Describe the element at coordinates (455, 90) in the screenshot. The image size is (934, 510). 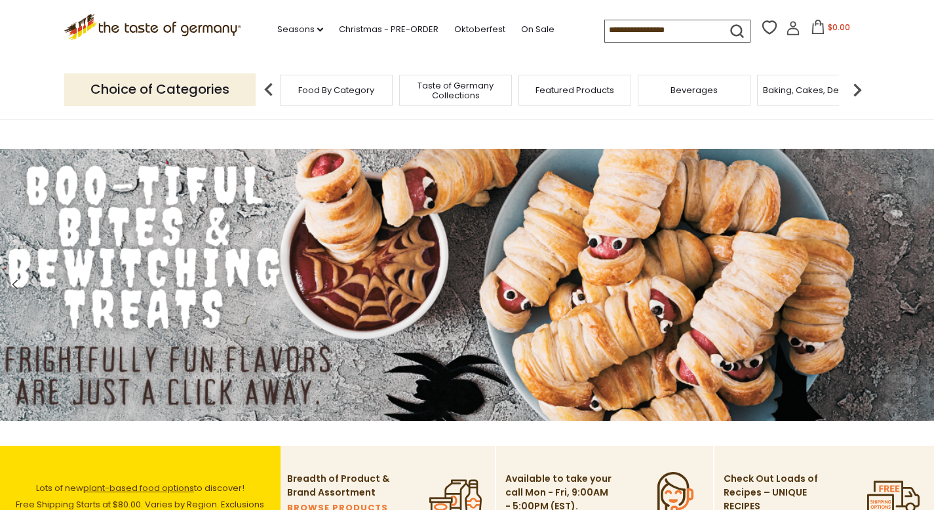
I see `a: Taste of Germany Collections` at that location.